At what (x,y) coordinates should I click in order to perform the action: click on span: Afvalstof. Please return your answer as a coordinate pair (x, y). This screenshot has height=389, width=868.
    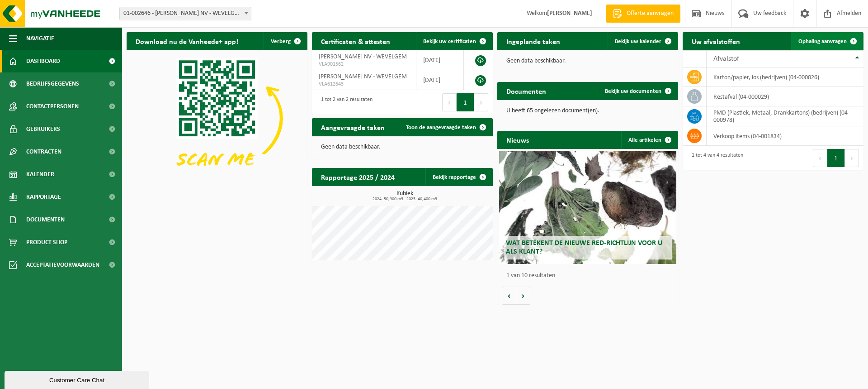
    Looking at the image, I should click on (726, 59).